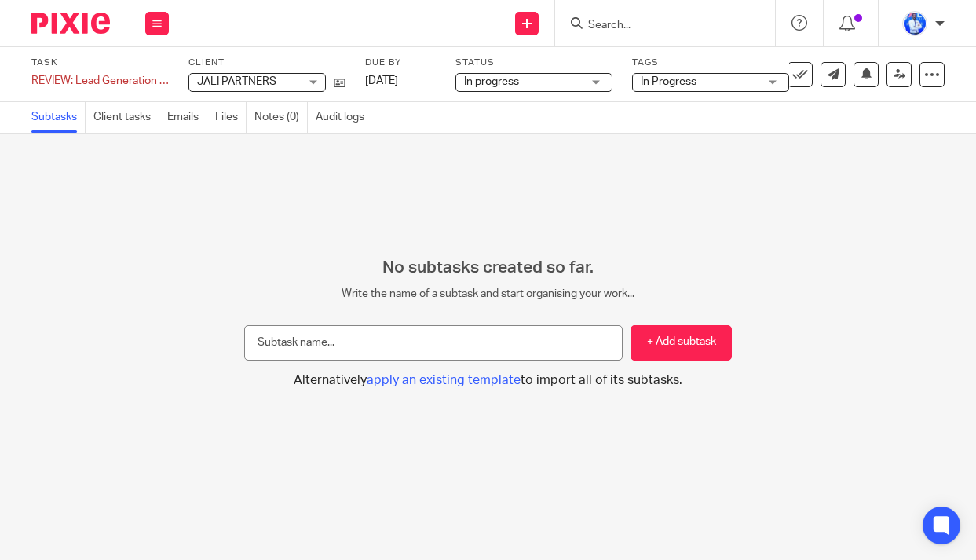  I want to click on img: Pixie, so click(70, 23).